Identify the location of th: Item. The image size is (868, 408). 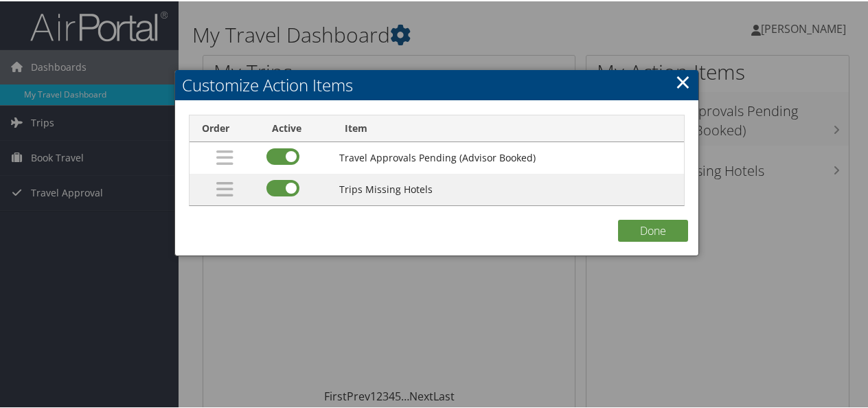
(508, 127).